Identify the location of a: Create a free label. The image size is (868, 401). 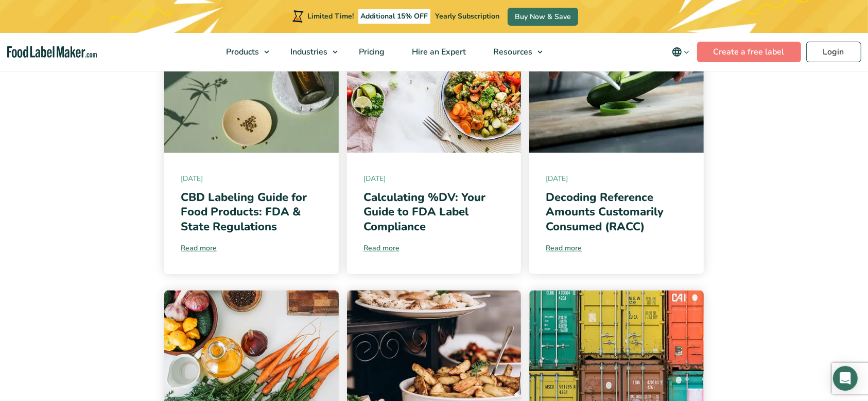
(749, 52).